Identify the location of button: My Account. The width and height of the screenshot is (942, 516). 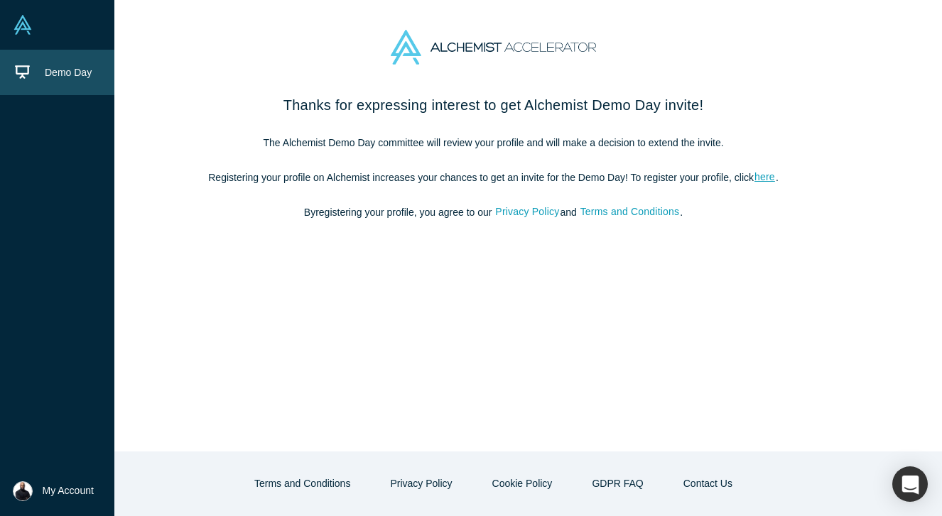
(53, 491).